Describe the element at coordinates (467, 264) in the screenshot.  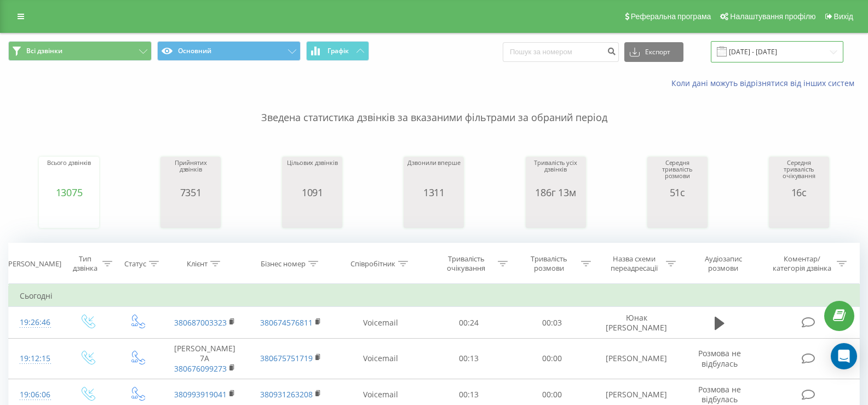
I see `div: Тривалість очікування` at that location.